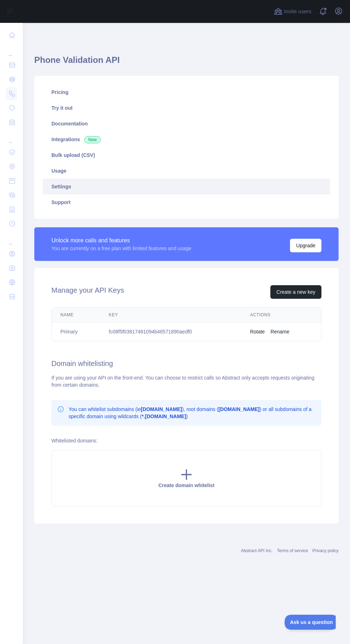  What do you see at coordinates (186, 202) in the screenshot?
I see `a: Support` at bounding box center [186, 202].